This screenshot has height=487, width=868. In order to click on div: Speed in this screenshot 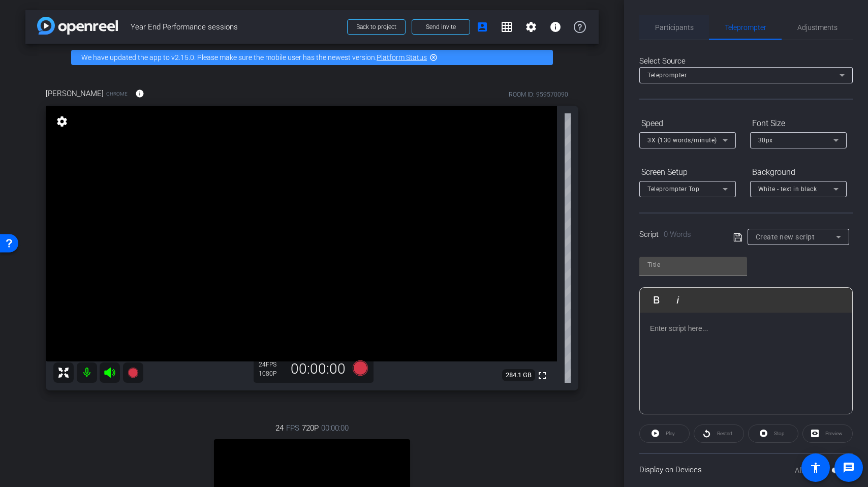, I will do `click(688, 124)`.